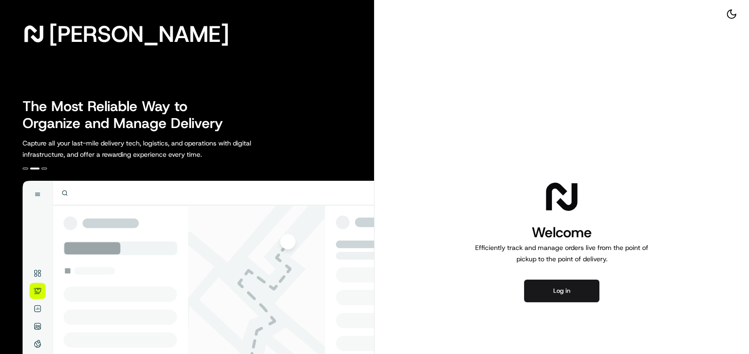 The image size is (749, 354). I want to click on p: Efficiently track and manage orders live from the point of pickup to the point of delivery., so click(561, 253).